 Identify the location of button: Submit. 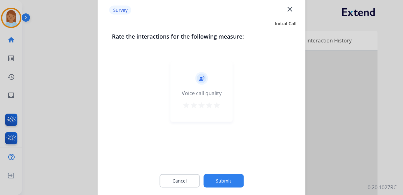
(223, 180).